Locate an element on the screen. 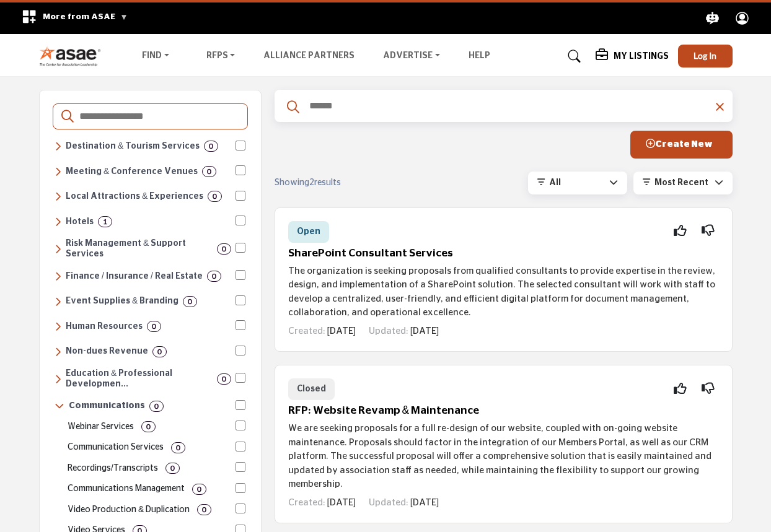 The height and width of the screenshot is (532, 771). div: 0 Results For Webinar Services is located at coordinates (148, 427).